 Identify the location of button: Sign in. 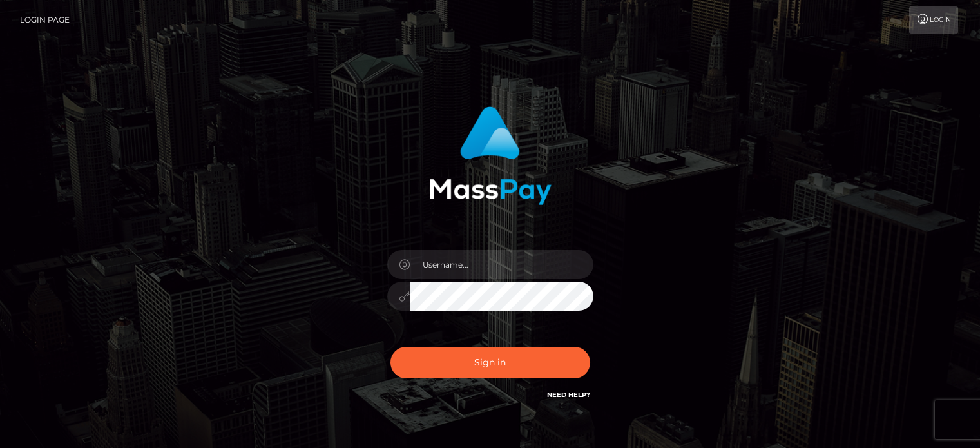
(490, 362).